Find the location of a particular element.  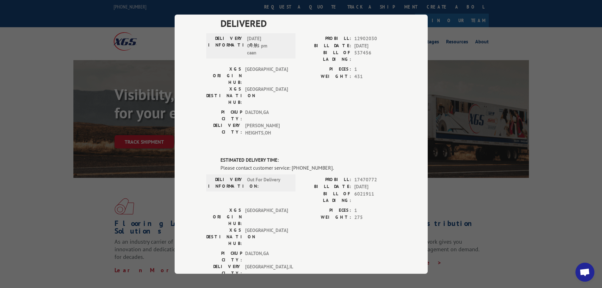

label: ESTIMATED DELIVERY TIME: is located at coordinates (308, 160).